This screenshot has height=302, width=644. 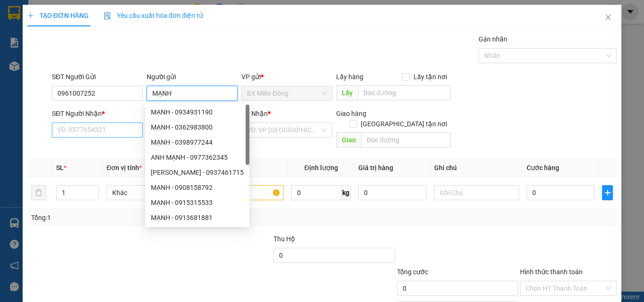 What do you see at coordinates (108, 16) in the screenshot?
I see `img: icon` at bounding box center [108, 16].